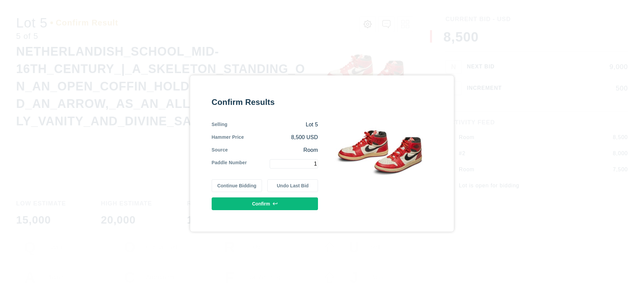  I want to click on button: Undo Last Bid, so click(292, 186).